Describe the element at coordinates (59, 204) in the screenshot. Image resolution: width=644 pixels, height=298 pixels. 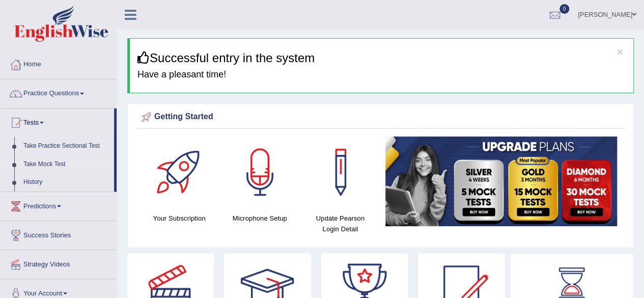
I see `a: Predictions` at that location.